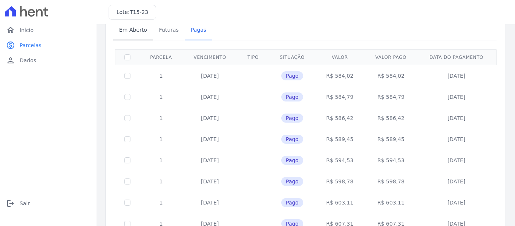 The width and height of the screenshot is (515, 226). Describe the element at coordinates (25, 203) in the screenshot. I see `span: Sair` at that location.